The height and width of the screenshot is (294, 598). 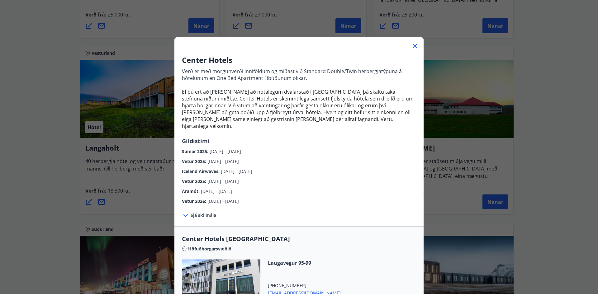 What do you see at coordinates (191, 191) in the screenshot?
I see `span: Áramót :` at bounding box center [191, 191].